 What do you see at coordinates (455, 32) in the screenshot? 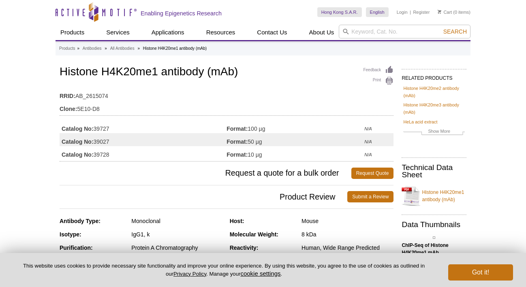
I see `span: Search` at bounding box center [455, 32].